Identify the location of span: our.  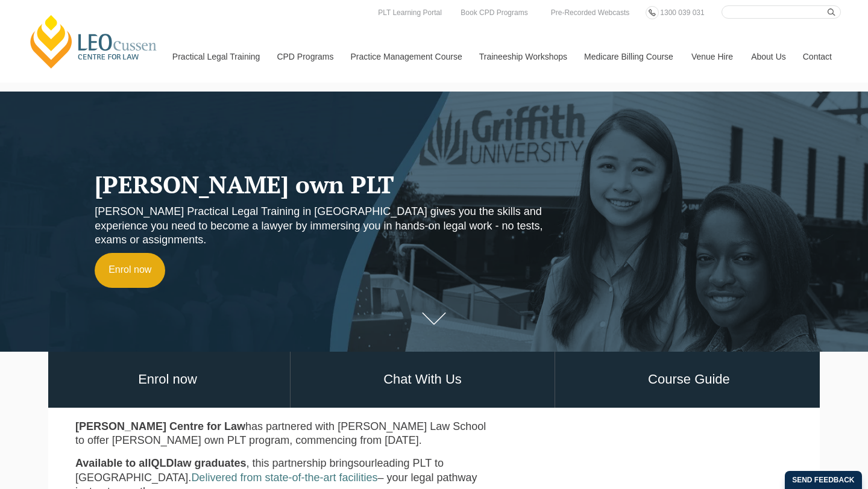
(367, 463).